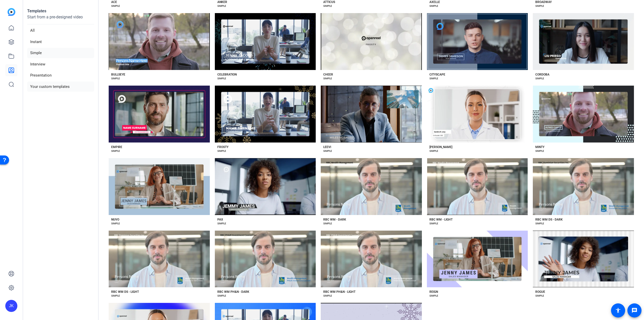 This screenshot has height=320, width=644. Describe the element at coordinates (61, 75) in the screenshot. I see `li: Presentation` at that location.